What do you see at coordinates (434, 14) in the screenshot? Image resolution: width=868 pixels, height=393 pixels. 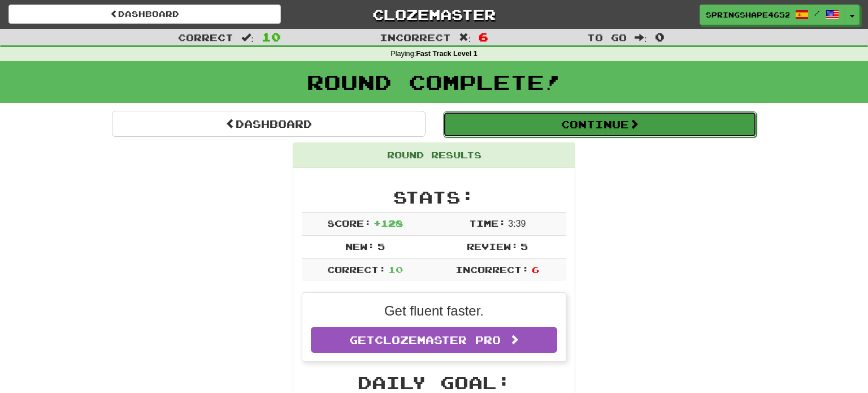 I see `a: Clozemaster` at bounding box center [434, 14].